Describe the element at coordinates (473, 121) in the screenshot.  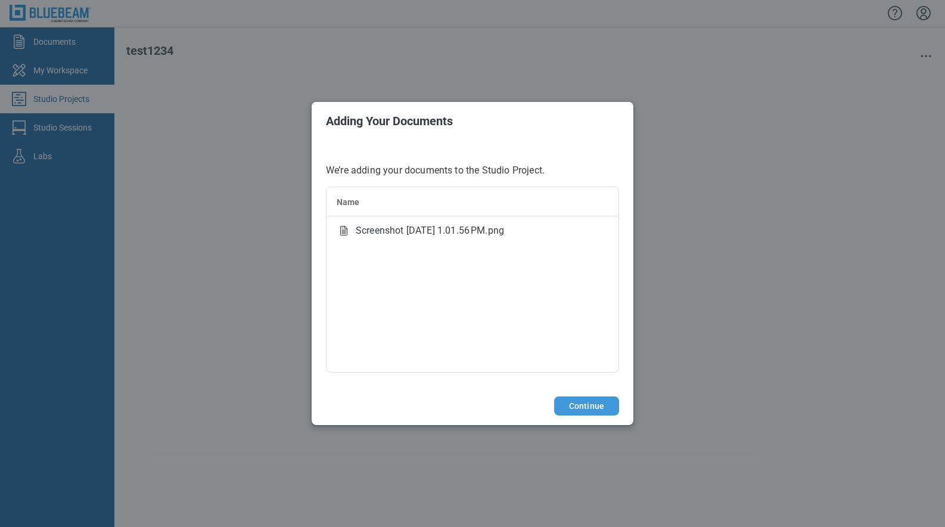
I see `h2: Adding Your Documents` at that location.